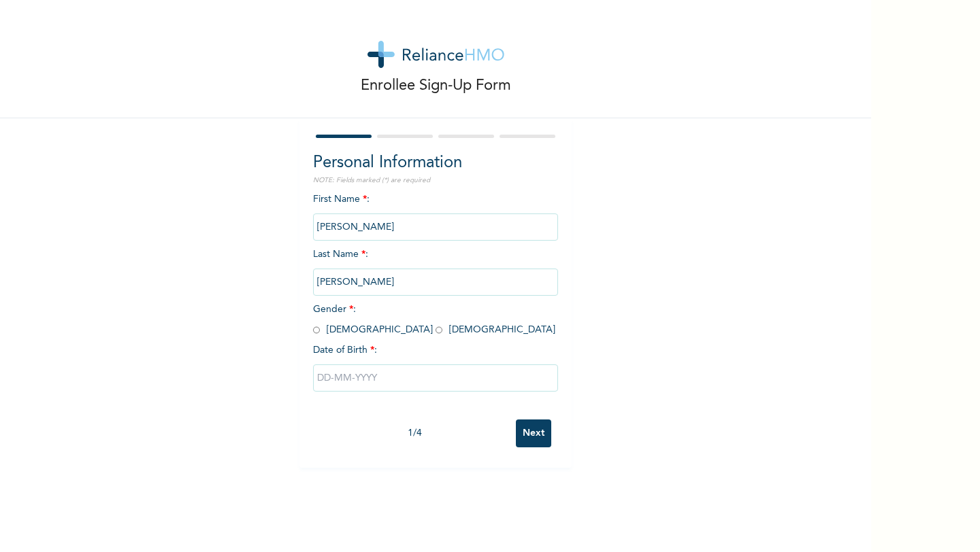  I want to click on input: Next, so click(533, 433).